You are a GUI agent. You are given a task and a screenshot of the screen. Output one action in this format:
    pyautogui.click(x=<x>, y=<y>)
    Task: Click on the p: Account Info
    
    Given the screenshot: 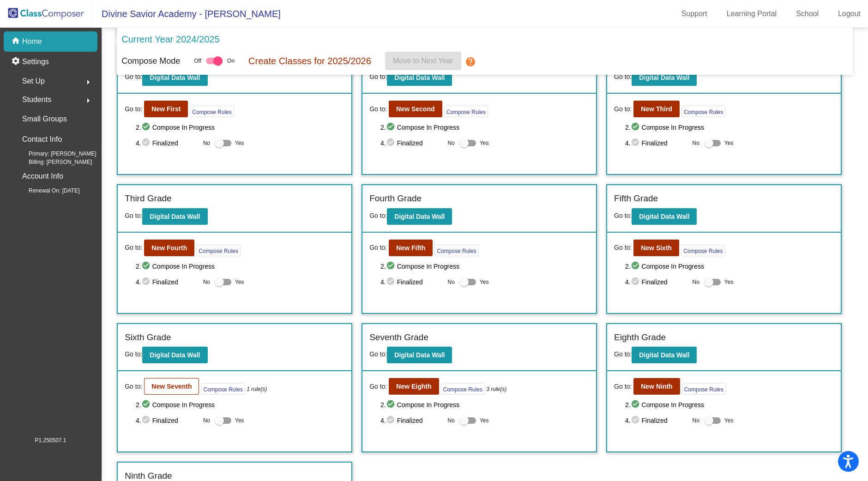 What is the action you would take?
    pyautogui.click(x=43, y=176)
    